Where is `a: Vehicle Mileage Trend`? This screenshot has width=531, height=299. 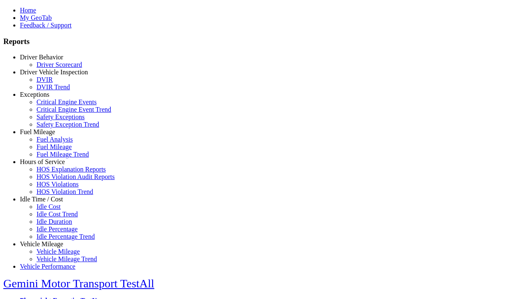 a: Vehicle Mileage Trend is located at coordinates (67, 258).